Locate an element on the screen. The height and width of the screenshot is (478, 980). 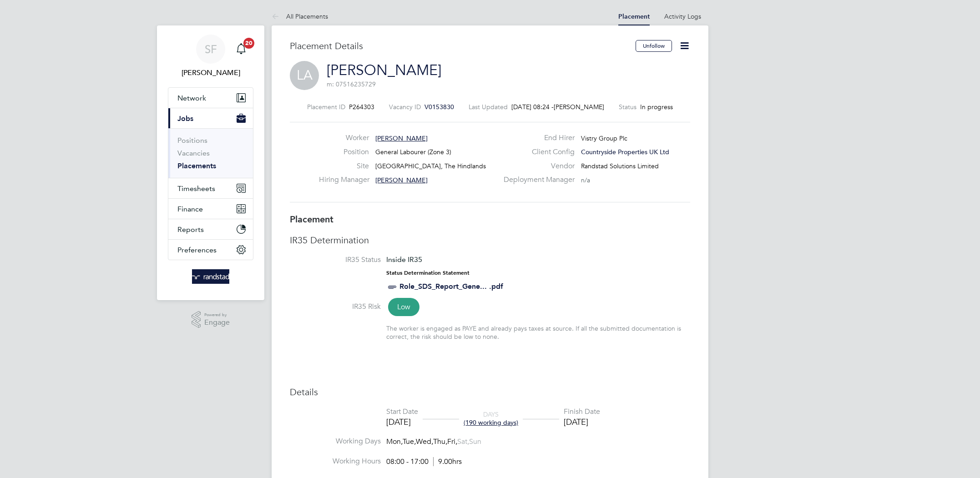
div: DAYS is located at coordinates (491, 419).